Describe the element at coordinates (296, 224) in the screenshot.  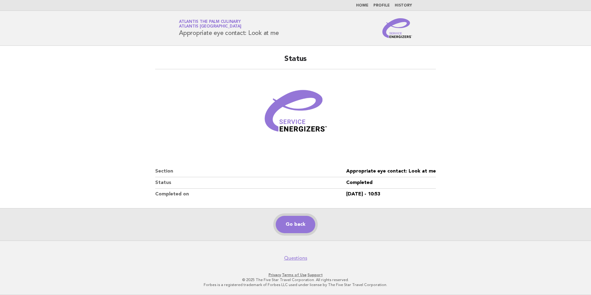
I see `a: Go back` at that location.